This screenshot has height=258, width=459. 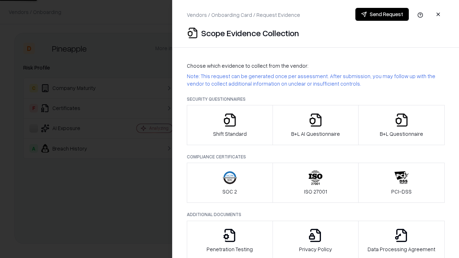 I want to click on p: B+L AI Questionnaire, so click(x=316, y=134).